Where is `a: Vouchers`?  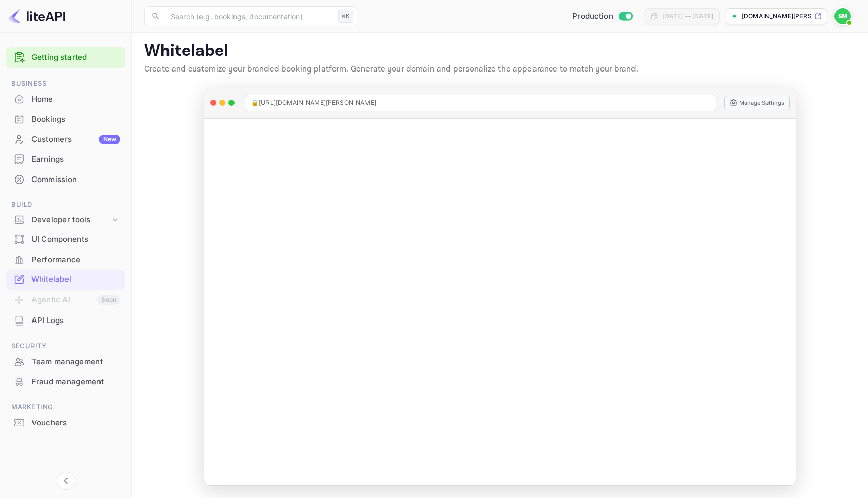
a: Vouchers is located at coordinates (65, 423).